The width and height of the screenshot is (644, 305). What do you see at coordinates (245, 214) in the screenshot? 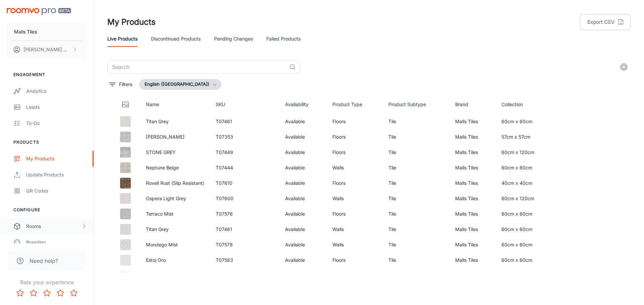
I see `td: T07576` at bounding box center [245, 214].